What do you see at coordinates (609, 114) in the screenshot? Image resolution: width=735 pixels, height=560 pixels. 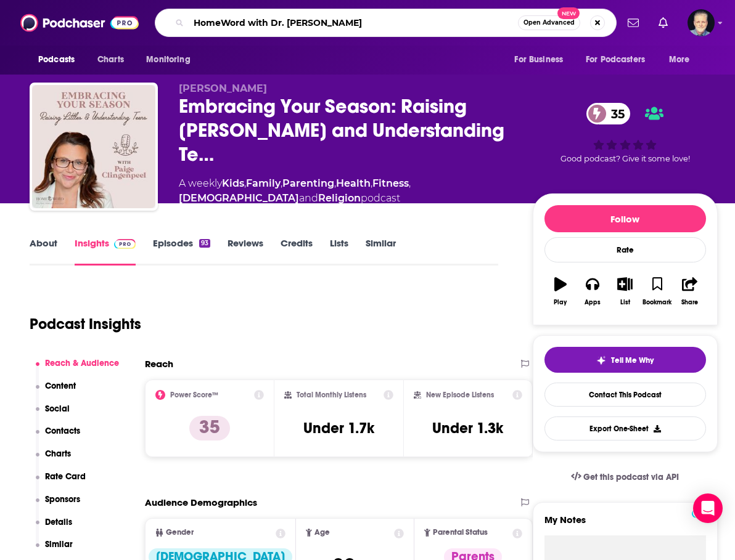 I see `a: 35` at bounding box center [609, 114].